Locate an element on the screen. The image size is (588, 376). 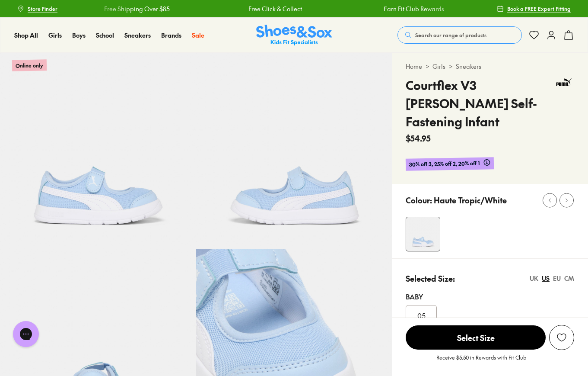
span: Boys is located at coordinates (79, 35).